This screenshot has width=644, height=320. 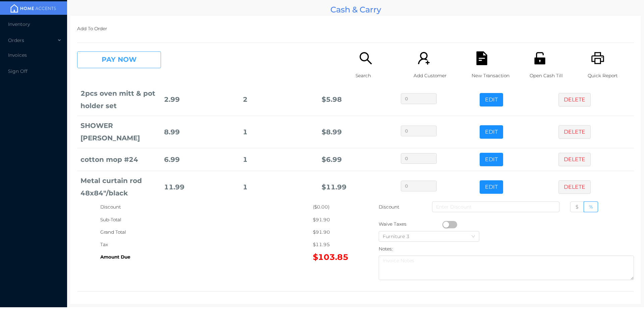 What do you see at coordinates (495, 75) in the screenshot?
I see `p: New Transaction` at bounding box center [495, 75].